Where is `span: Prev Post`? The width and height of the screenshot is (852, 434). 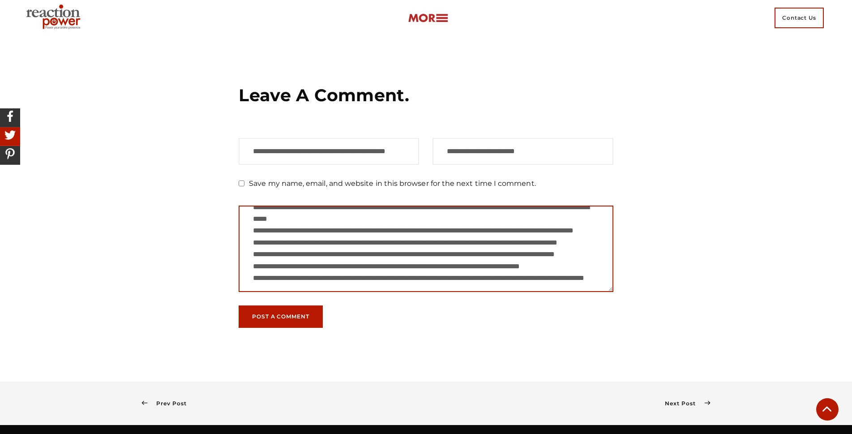
span: Prev Post is located at coordinates (167, 403).